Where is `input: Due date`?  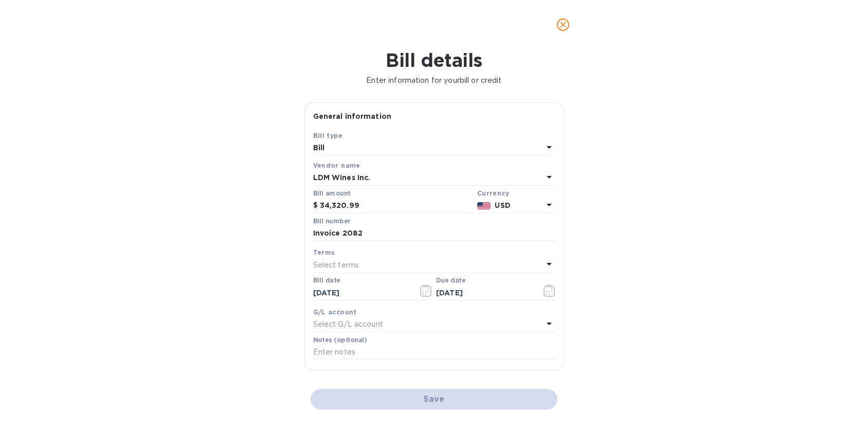 input: Due date is located at coordinates (484, 292).